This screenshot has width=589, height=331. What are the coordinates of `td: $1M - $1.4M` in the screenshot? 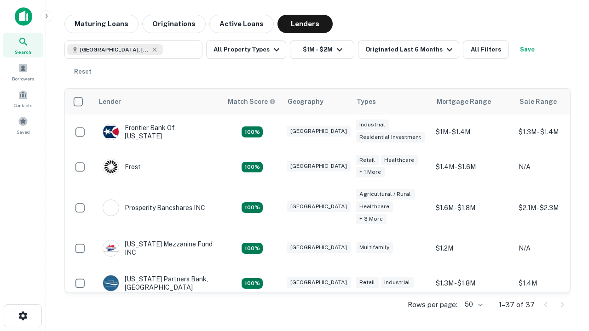 It's located at (473, 132).